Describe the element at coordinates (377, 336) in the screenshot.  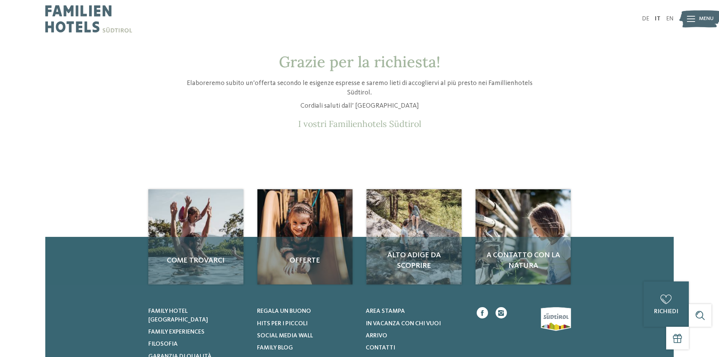
I see `span: Arrivo` at that location.